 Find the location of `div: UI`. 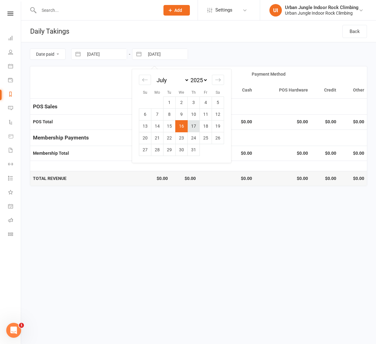

div: UI is located at coordinates (276, 10).